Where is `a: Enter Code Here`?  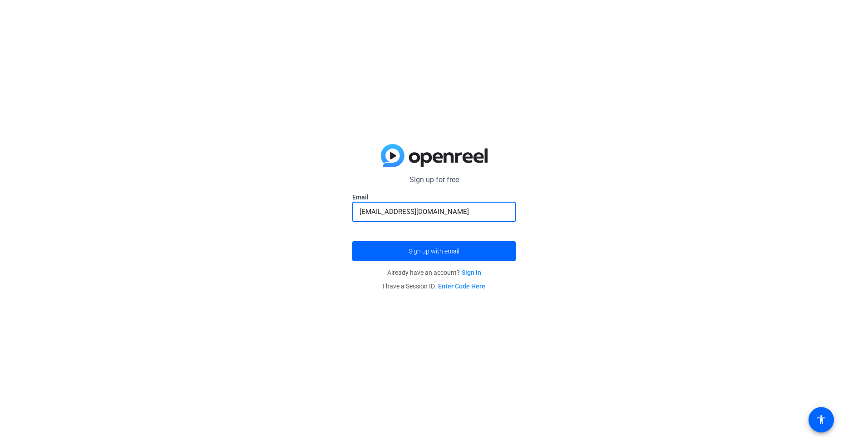 a: Enter Code Here is located at coordinates (462, 286).